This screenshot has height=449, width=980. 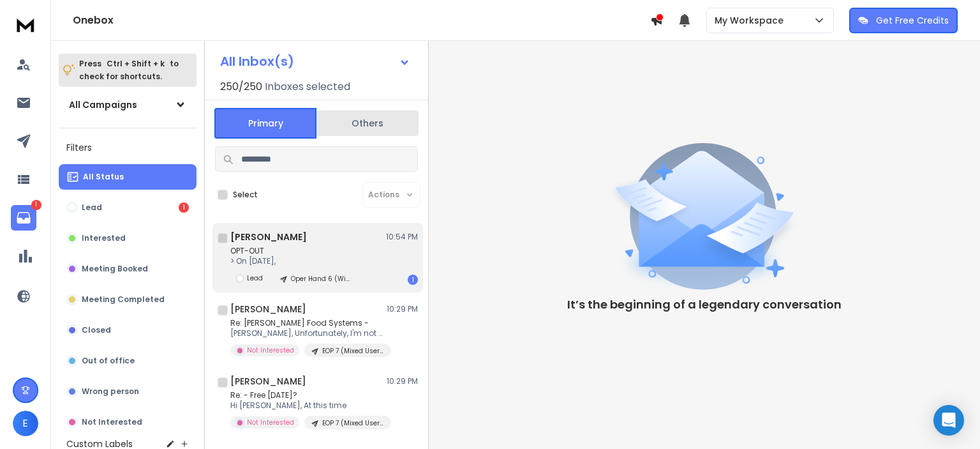 What do you see at coordinates (123, 299) in the screenshot?
I see `p: Meeting Completed` at bounding box center [123, 299].